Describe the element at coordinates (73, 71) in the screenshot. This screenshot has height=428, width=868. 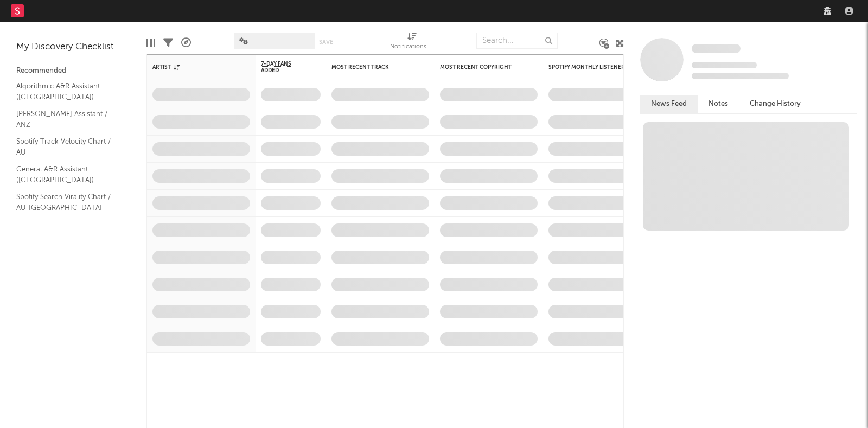
I see `div: Recommended` at that location.